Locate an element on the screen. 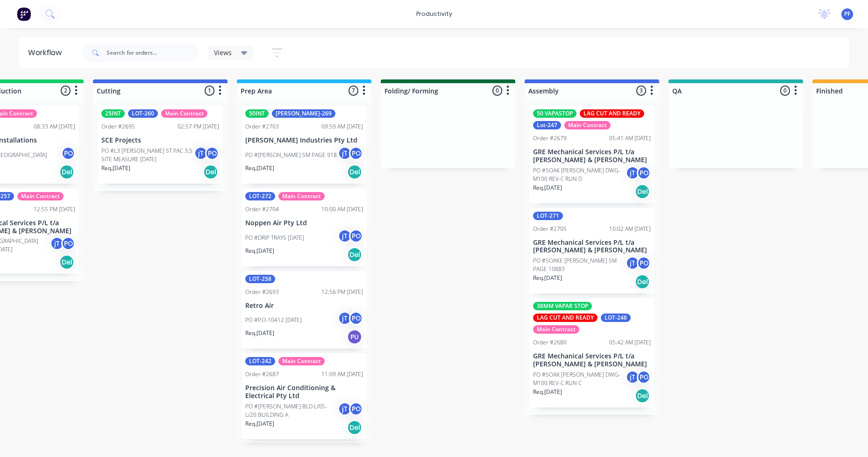  div: 25INT is located at coordinates (113, 114).